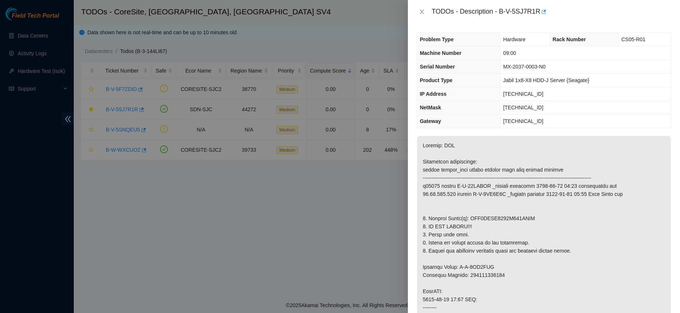 The height and width of the screenshot is (313, 680). I want to click on span: Serial Number, so click(437, 67).